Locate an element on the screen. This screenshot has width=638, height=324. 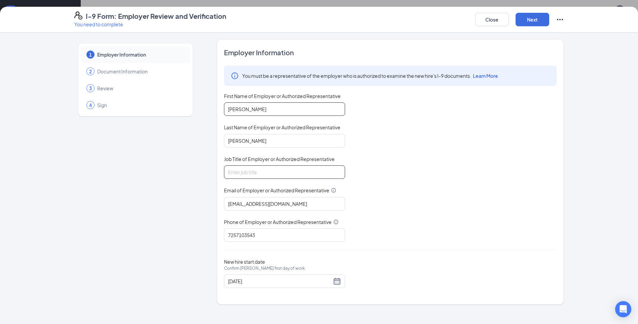
span: Phone of Employer or Authorized Representative is located at coordinates (278, 222).